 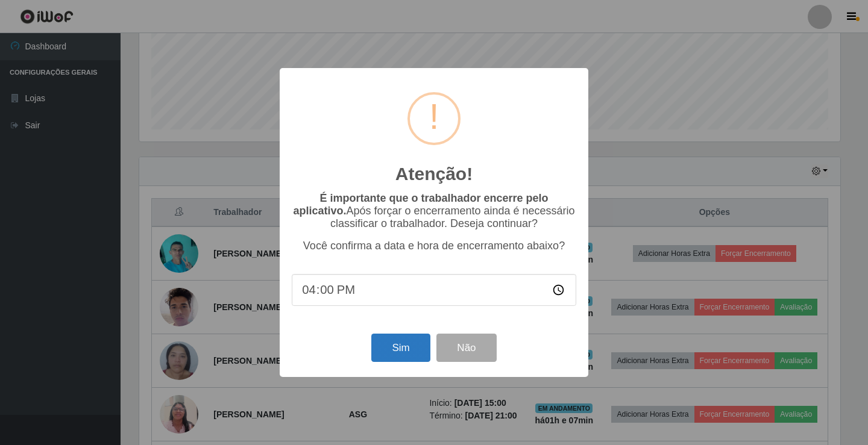 I want to click on p: Após forçar o encerramento ainda é necessário classificar o trabalhador. Deseja continuar?, so click(x=434, y=211).